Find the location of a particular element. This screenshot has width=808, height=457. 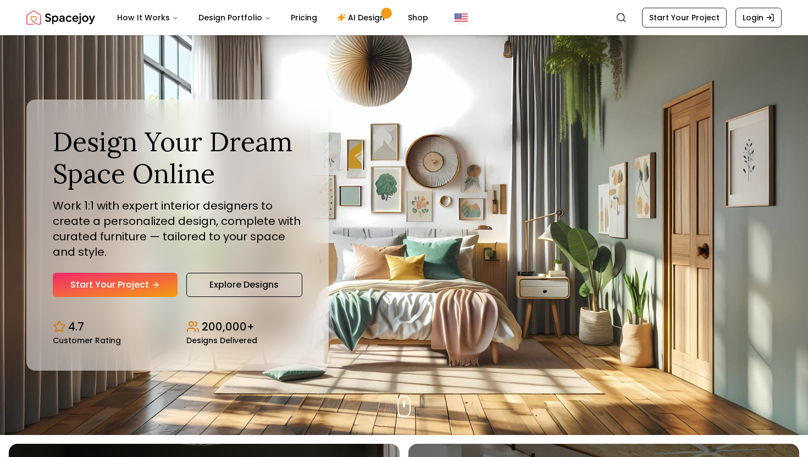

nav: Main is located at coordinates (272, 18).